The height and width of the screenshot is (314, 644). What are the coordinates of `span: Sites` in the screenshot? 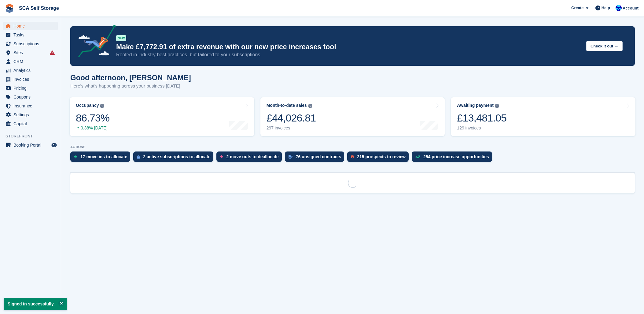 It's located at (32, 53).